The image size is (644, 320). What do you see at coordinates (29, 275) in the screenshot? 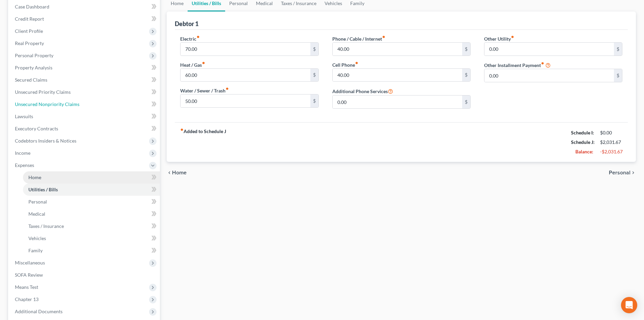
I see `span: SOFA Review` at bounding box center [29, 275].